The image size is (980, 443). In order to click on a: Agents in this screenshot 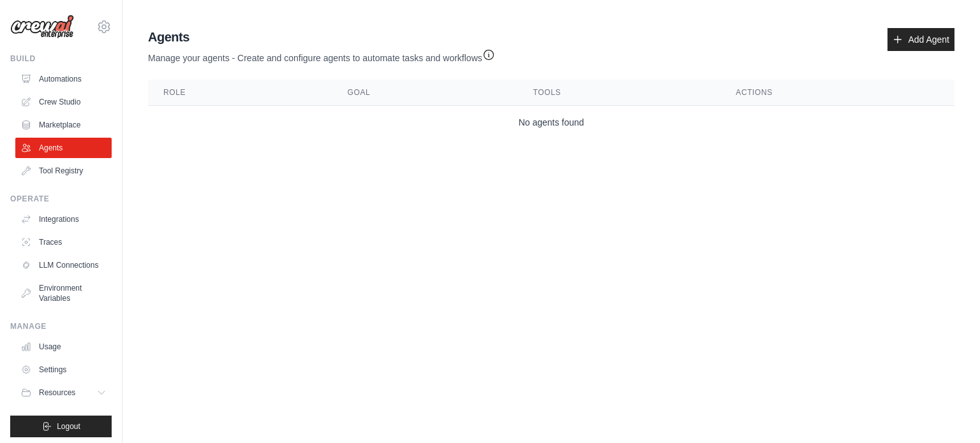, I will do `click(63, 148)`.